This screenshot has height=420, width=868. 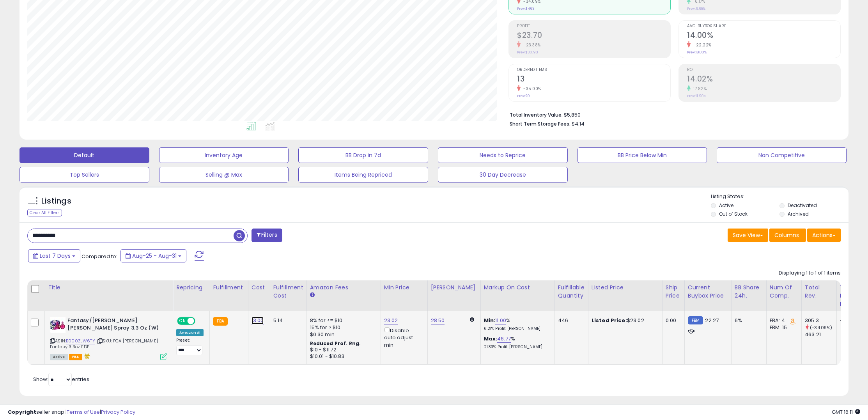 What do you see at coordinates (799, 214) in the screenshot?
I see `label: Archived` at bounding box center [799, 214].